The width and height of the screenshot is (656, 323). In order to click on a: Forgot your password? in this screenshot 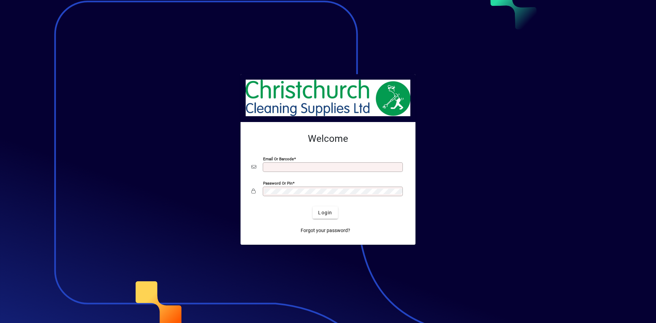, I will do `click(325, 230)`.